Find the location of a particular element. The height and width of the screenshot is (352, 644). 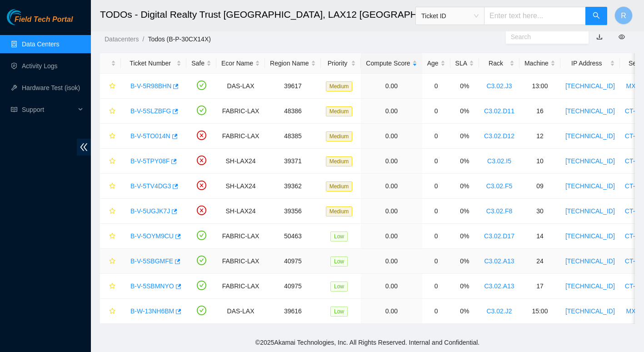

span: Ticket ID is located at coordinates (450, 16).